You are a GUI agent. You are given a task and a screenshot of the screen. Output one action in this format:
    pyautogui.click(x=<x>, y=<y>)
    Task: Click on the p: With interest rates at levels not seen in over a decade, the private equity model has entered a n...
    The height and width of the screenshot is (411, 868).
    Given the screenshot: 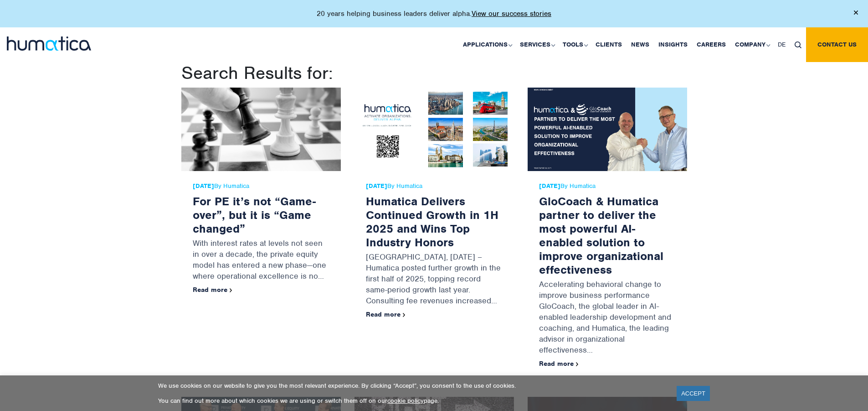 What is the action you would take?
    pyautogui.click(x=261, y=260)
    